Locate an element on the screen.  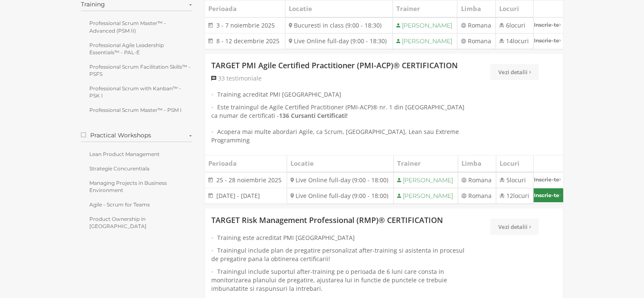
td: 12 is located at coordinates (515, 195).